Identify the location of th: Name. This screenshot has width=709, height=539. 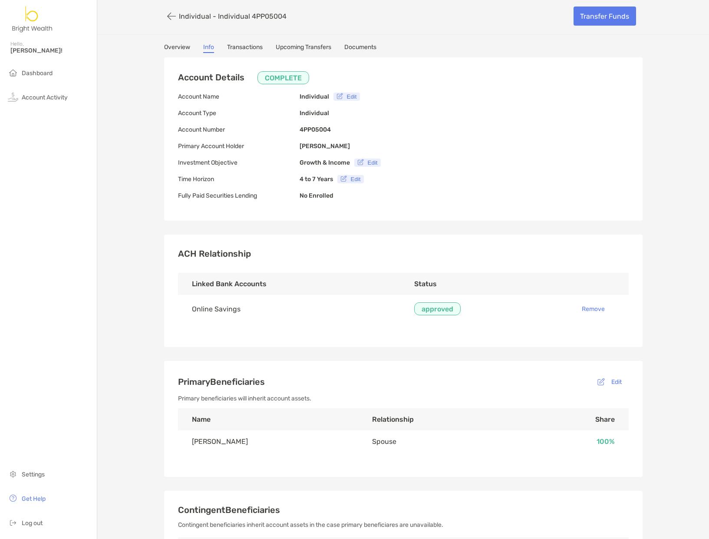
(268, 419).